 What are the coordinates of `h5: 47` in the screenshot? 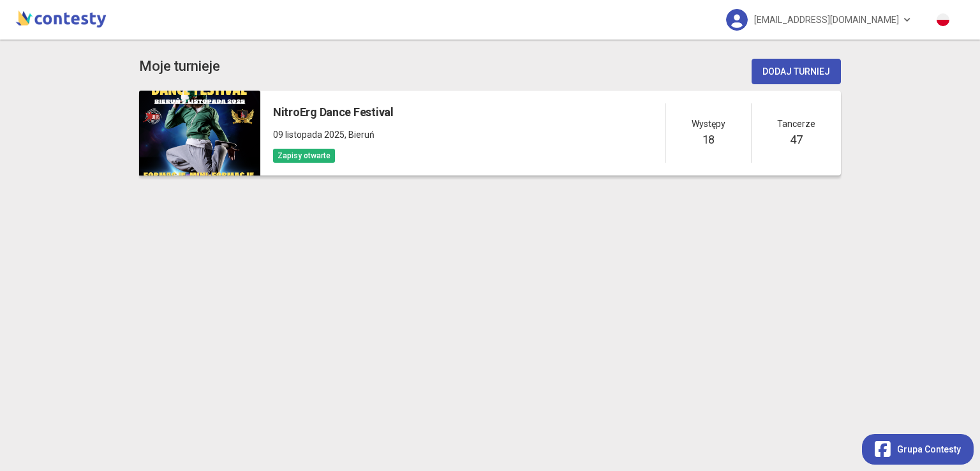 It's located at (796, 140).